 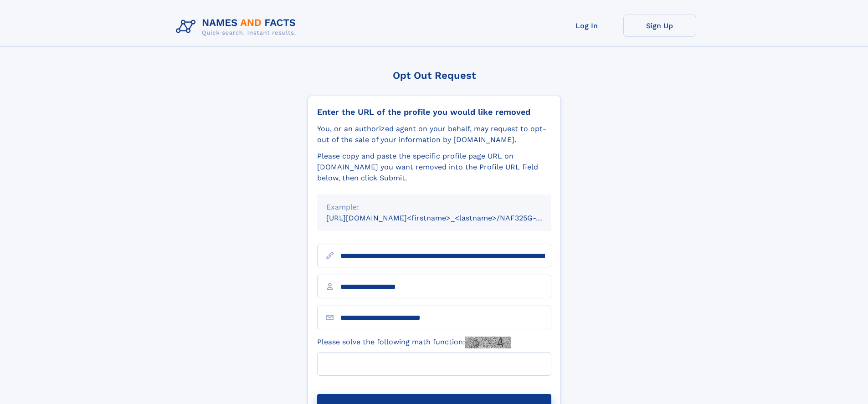 What do you see at coordinates (434, 134) in the screenshot?
I see `div: You, or an authorized agent on your behalf, may request to opt-out of the sale of your informatio...` at bounding box center [434, 134].